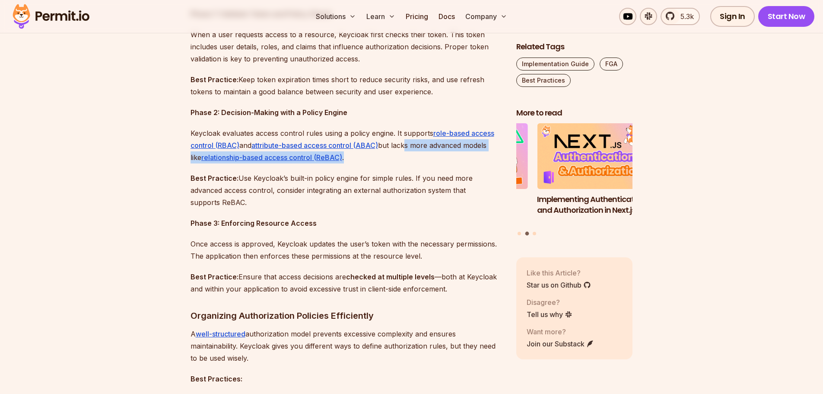 This screenshot has height=394, width=823. Describe the element at coordinates (575, 47) in the screenshot. I see `h2: Related Tags` at that location.